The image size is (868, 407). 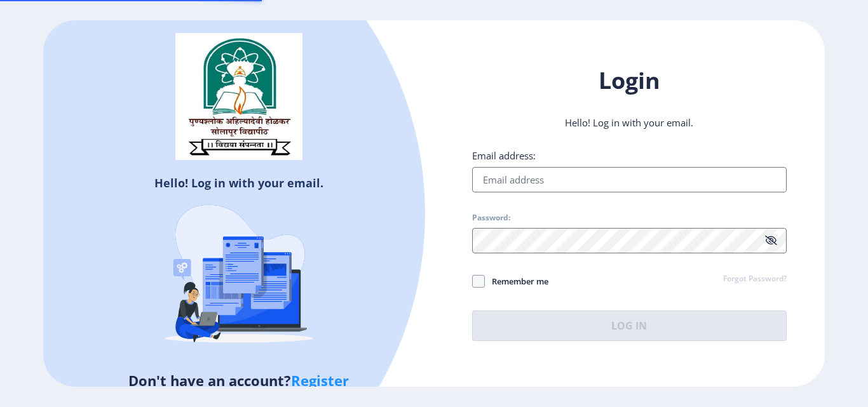 What do you see at coordinates (239, 97) in the screenshot?
I see `img: solapur_logo.png` at bounding box center [239, 97].